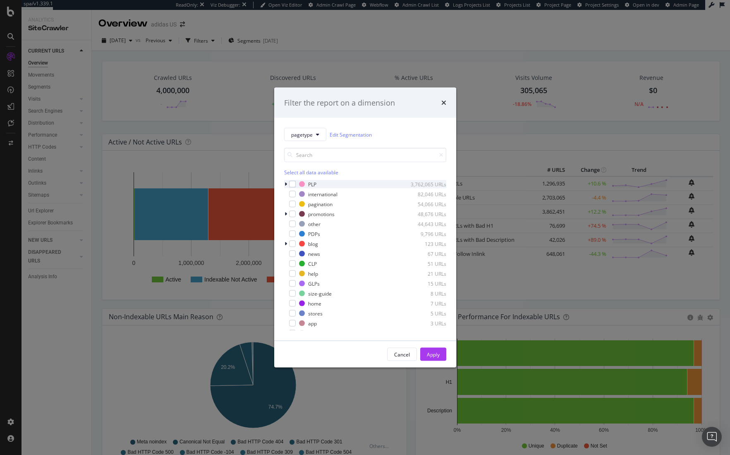 Image resolution: width=730 pixels, height=455 pixels. Describe the element at coordinates (426, 313) in the screenshot. I see `div: 5 URLs` at that location.